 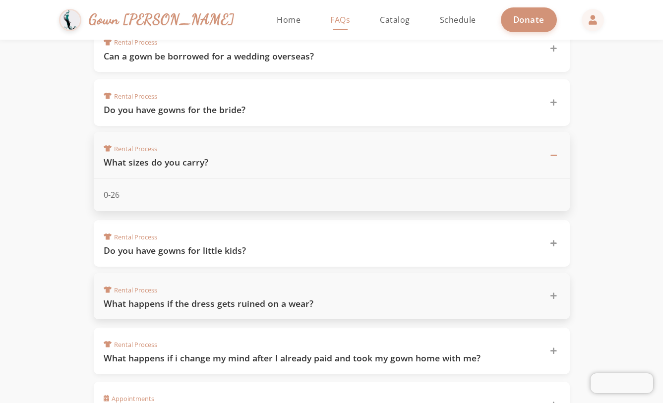 What do you see at coordinates (529, 19) in the screenshot?
I see `a: Donate` at bounding box center [529, 19].